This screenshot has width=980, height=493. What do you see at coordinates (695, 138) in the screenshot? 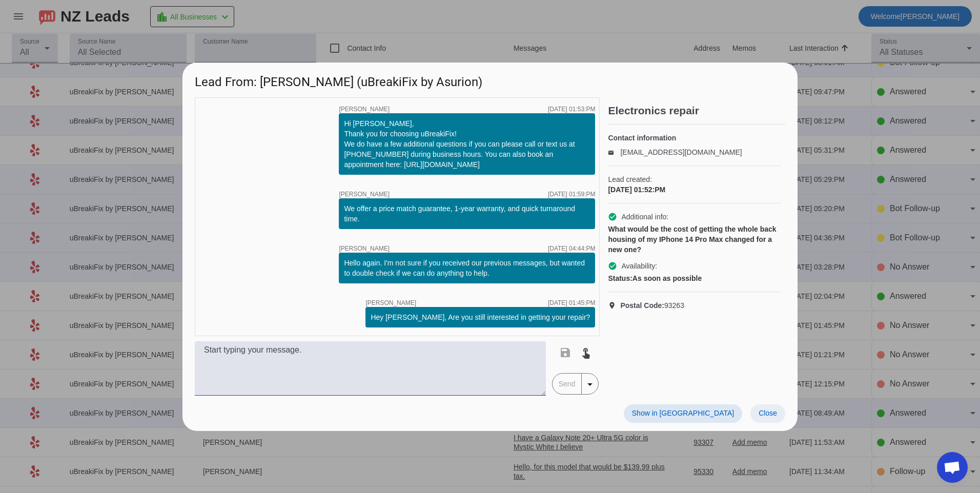
I see `h4: Contact information` at bounding box center [695, 138].